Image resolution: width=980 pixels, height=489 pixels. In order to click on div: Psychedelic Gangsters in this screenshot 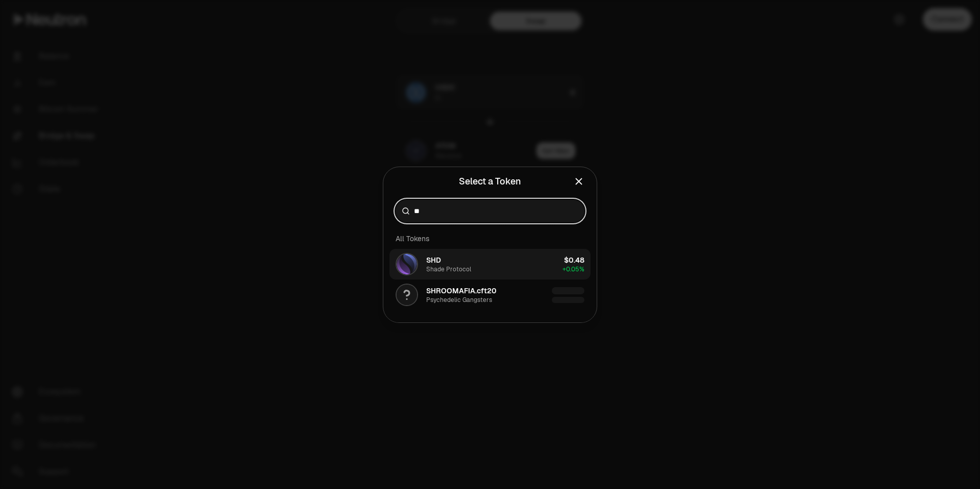, I will do `click(459, 300)`.